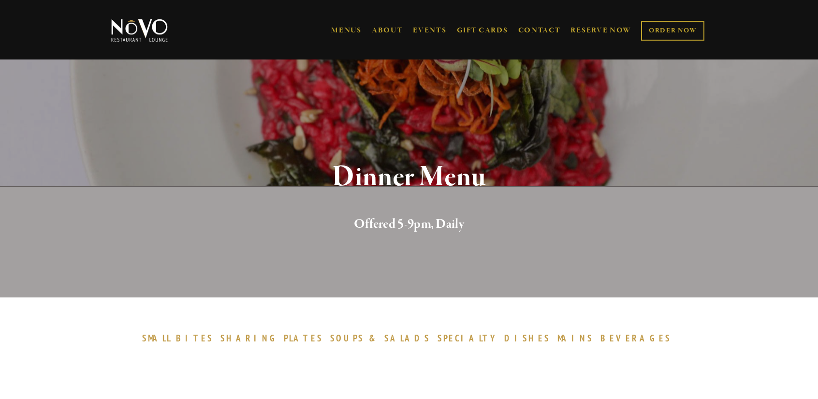  What do you see at coordinates (409, 177) in the screenshot?
I see `h1: Dinner Menu` at bounding box center [409, 177].